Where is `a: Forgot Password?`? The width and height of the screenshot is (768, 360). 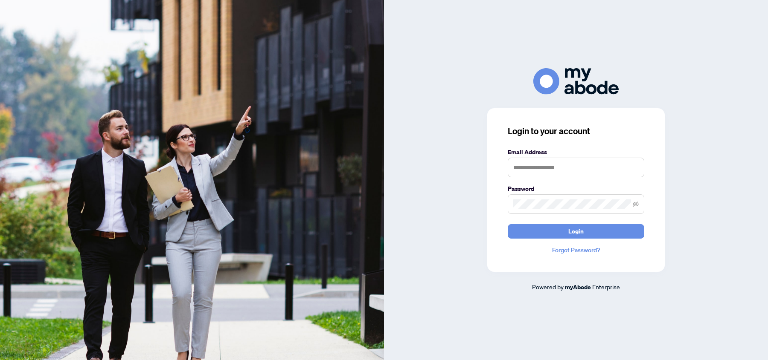
a: Forgot Password? is located at coordinates (576, 250).